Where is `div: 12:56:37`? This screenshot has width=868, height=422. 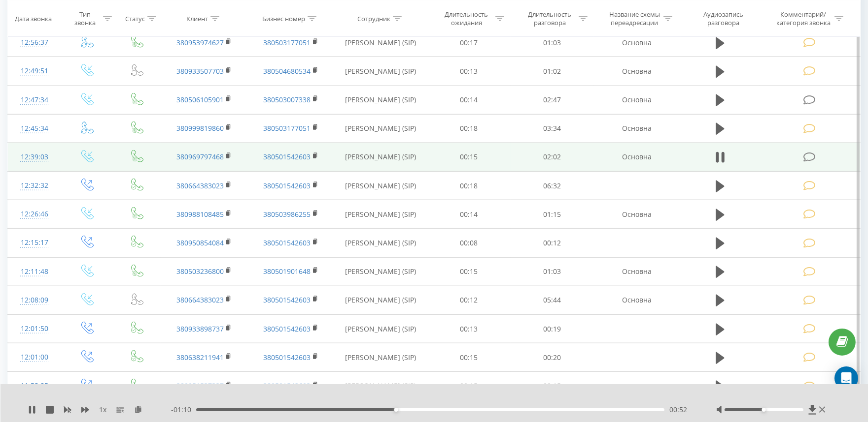
div: 12:56:37 is located at coordinates (35, 42).